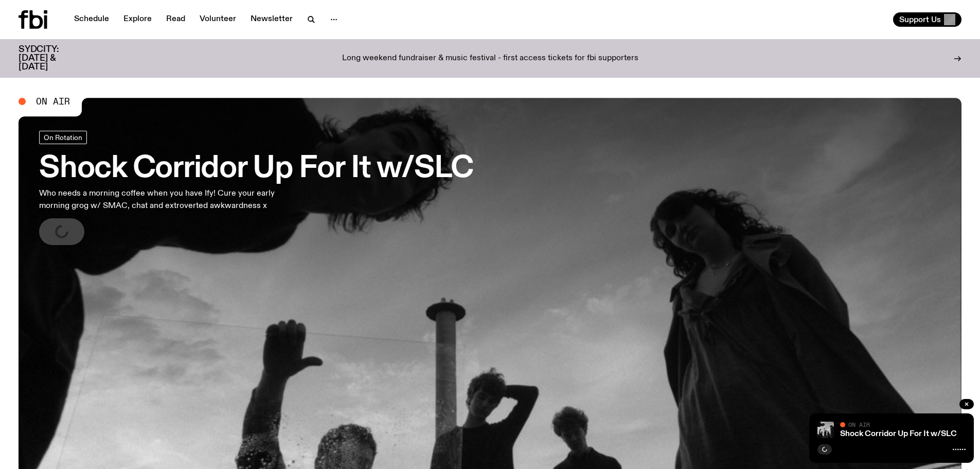  Describe the element at coordinates (899, 434) in the screenshot. I see `a: Shock Corridor Up For It w/SLC` at that location.